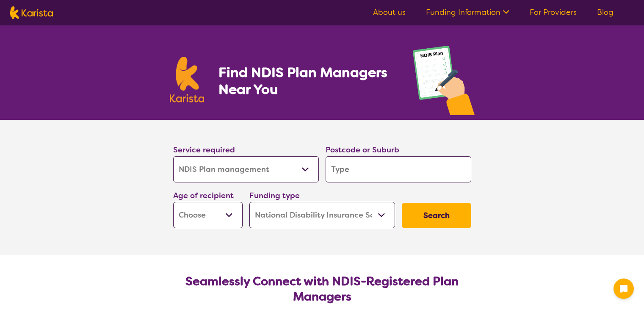 The width and height of the screenshot is (644, 309). I want to click on h1: Find NDIS Plan Managers Near You, so click(307, 81).